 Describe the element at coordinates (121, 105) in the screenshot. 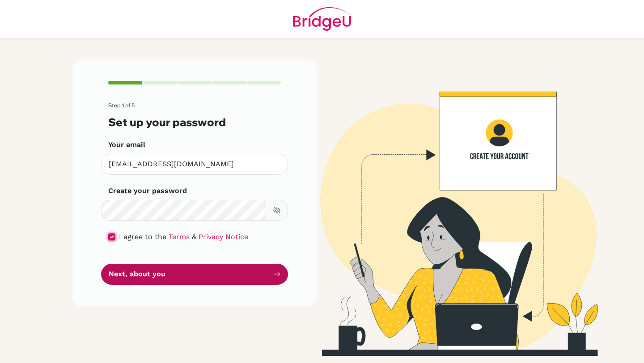

I see `span: Step 1 of 5` at that location.